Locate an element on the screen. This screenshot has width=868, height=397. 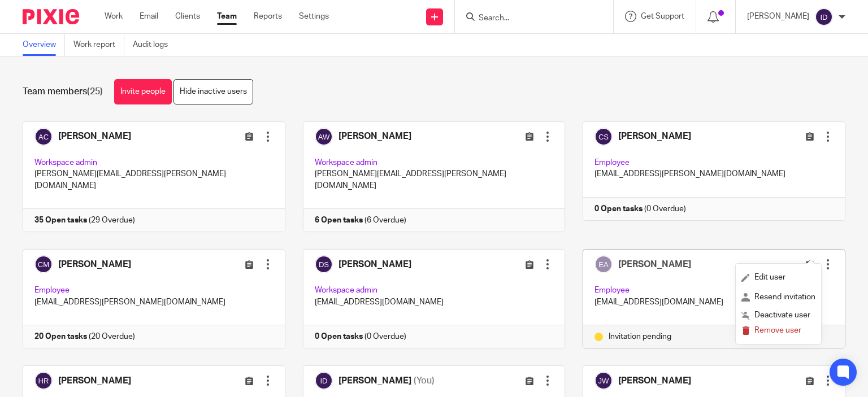
a: Invite people is located at coordinates (143, 91).